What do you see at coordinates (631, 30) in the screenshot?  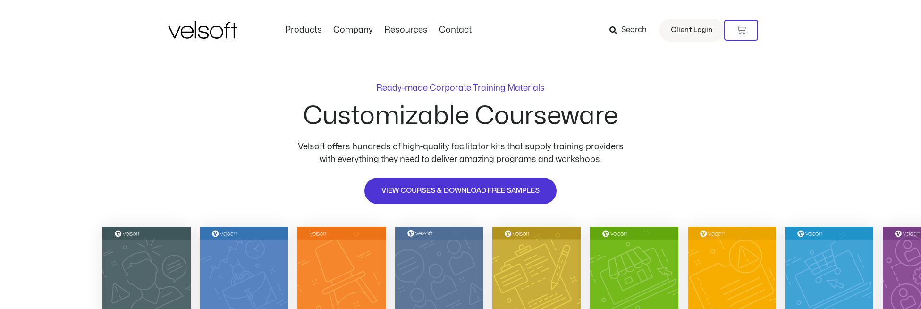 I see `a: Search` at bounding box center [631, 30].